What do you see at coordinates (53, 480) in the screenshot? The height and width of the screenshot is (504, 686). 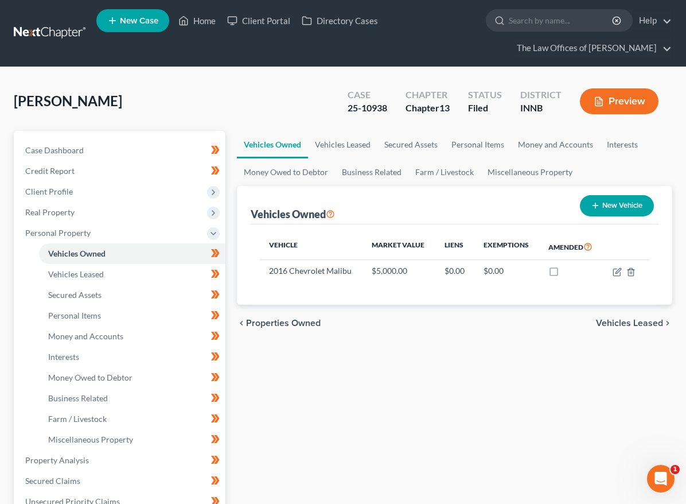 I see `span: Secured Claims` at bounding box center [53, 480].